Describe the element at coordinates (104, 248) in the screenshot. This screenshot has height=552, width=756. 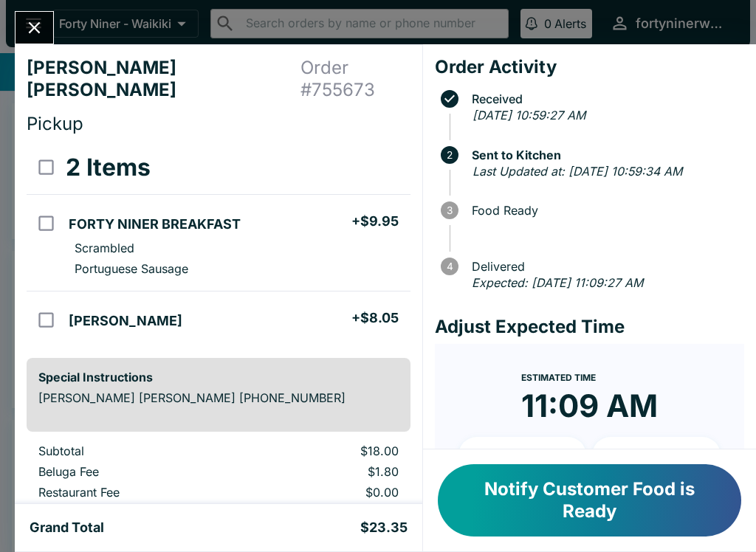
I see `p: Scrambled` at that location.